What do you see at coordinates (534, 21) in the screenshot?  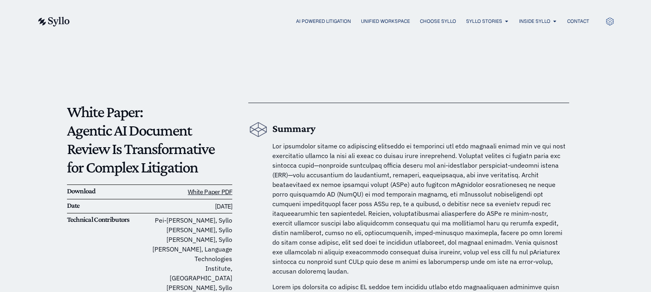 I see `span: Inside Syllo` at bounding box center [534, 21].